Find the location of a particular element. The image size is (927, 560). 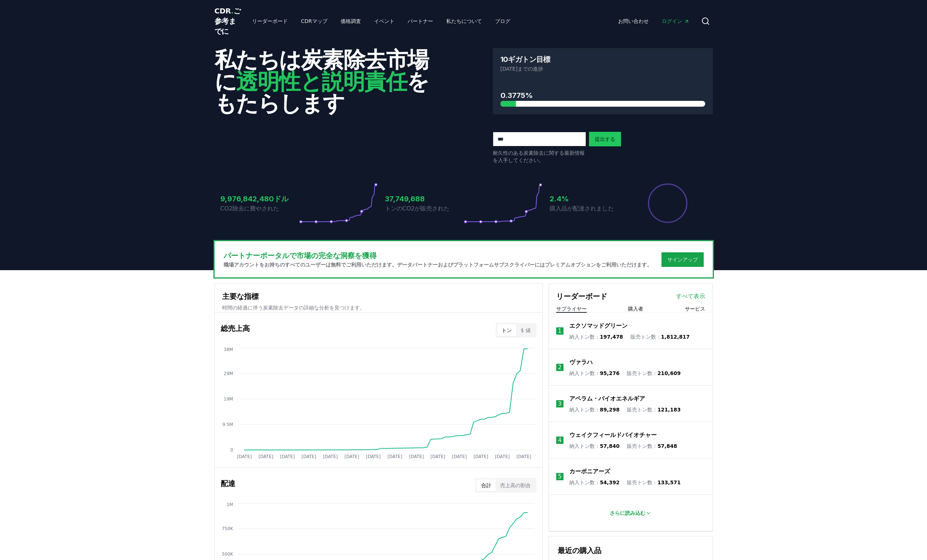

font: 1 is located at coordinates (560, 330).